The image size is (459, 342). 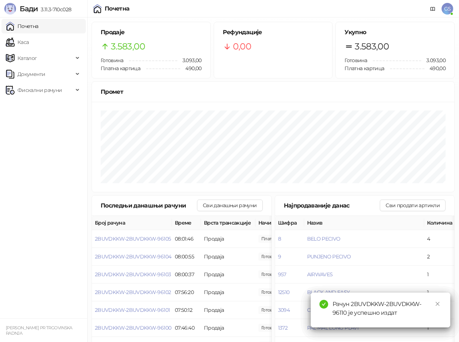 What do you see at coordinates (27, 58) in the screenshot?
I see `span: Каталог` at bounding box center [27, 58].